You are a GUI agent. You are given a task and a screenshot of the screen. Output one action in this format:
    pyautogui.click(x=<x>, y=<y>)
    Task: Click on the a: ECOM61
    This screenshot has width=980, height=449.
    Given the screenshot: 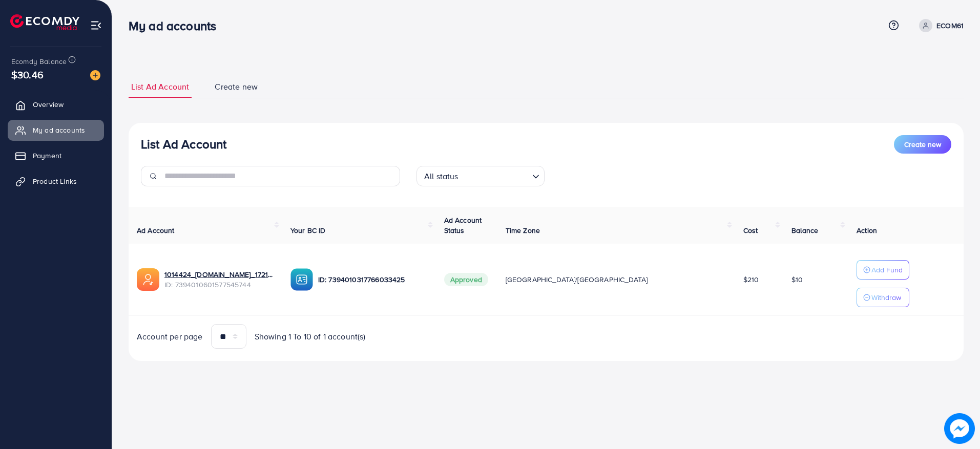 What is the action you would take?
    pyautogui.click(x=939, y=26)
    